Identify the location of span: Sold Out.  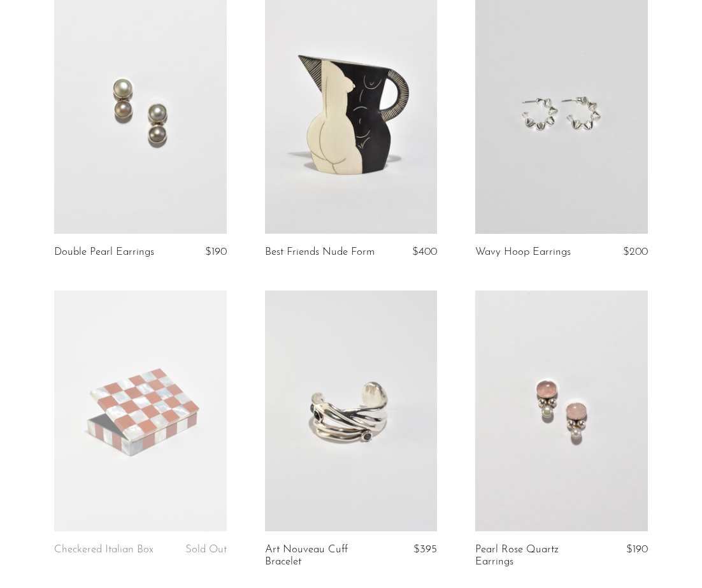
(206, 549).